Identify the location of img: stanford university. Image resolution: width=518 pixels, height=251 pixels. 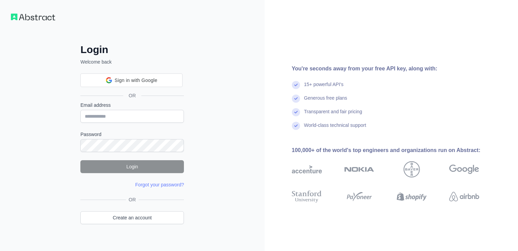
(307, 197).